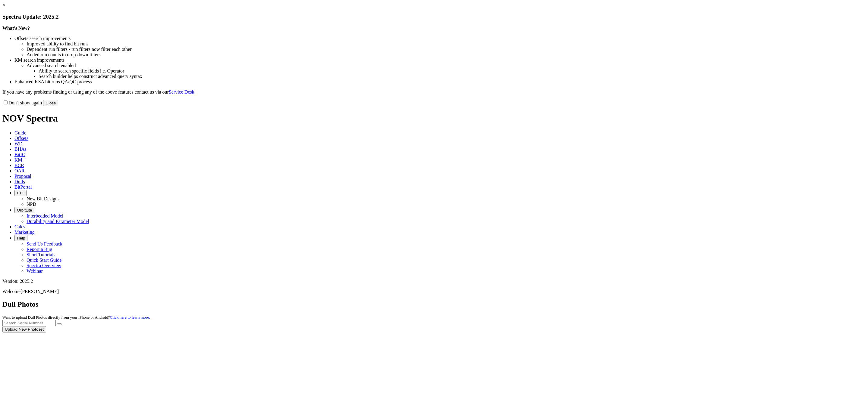 This screenshot has width=868, height=411. What do you see at coordinates (20, 181) in the screenshot?
I see `span: Dulls` at bounding box center [20, 181].